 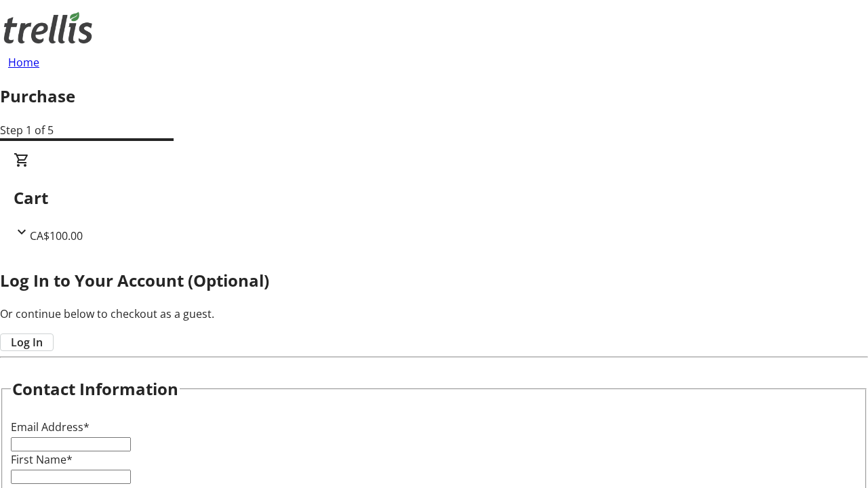 What do you see at coordinates (50, 427) in the screenshot?
I see `label: Email Address*` at bounding box center [50, 427].